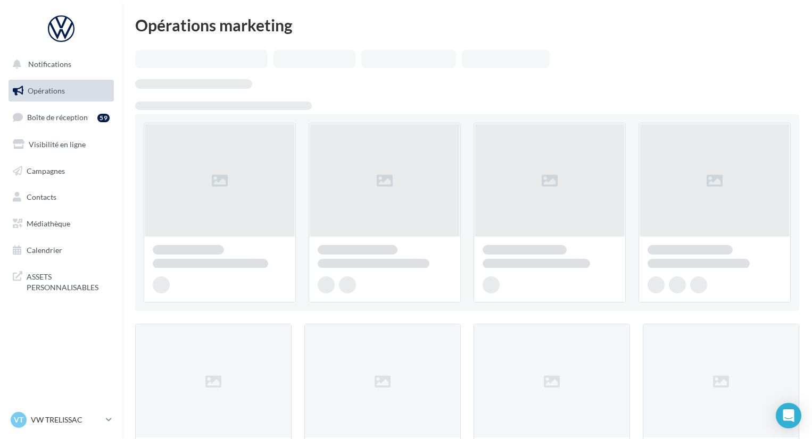 This screenshot has height=439, width=812. I want to click on span: Visibilité en ligne, so click(57, 144).